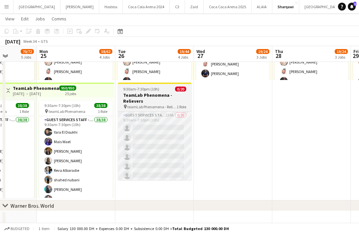  Describe the element at coordinates (228, 7) in the screenshot. I see `button: Coca Coca Arena 2025` at that location.